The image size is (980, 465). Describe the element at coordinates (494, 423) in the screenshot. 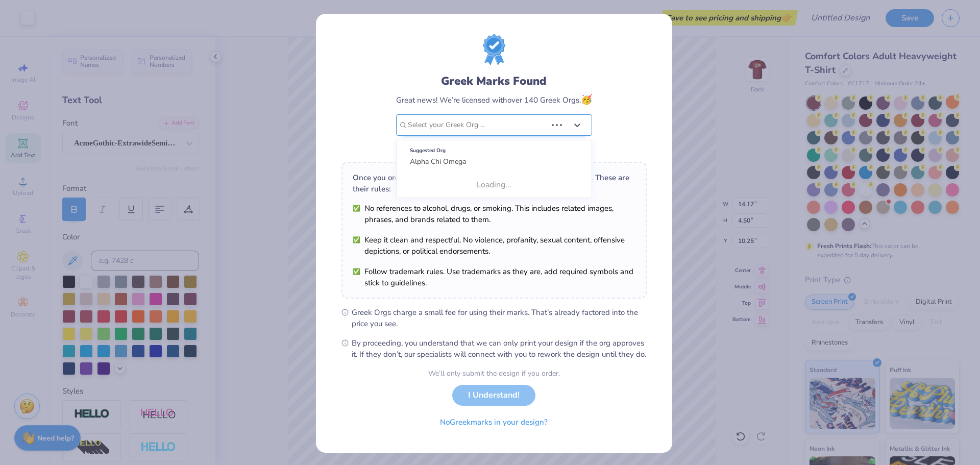

I see `button: NoGreekmarks in your design?` at that location.